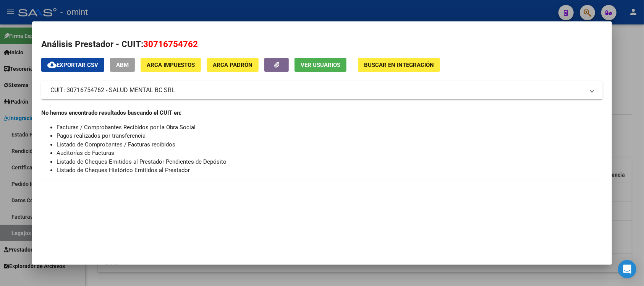 This screenshot has width=644, height=286. I want to click on button: Ver Usuarios, so click(321, 65).